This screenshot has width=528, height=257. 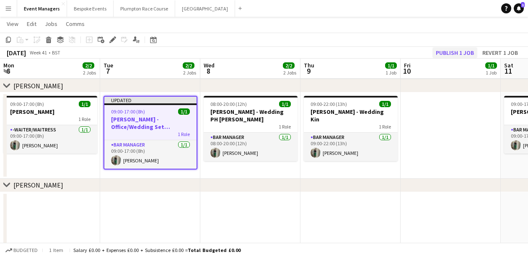 What do you see at coordinates (38, 52) in the screenshot?
I see `span: Week 41` at bounding box center [38, 52].